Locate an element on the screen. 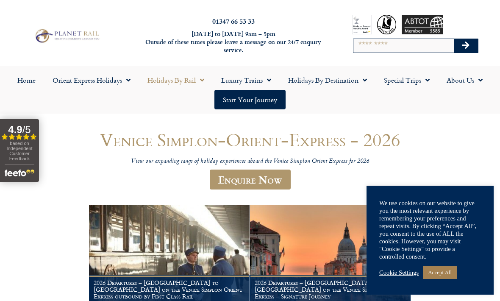  p: View our expanding range of holiday experiences aboard the Venice Simplon Orient Express for 2026 is located at coordinates (250, 161).